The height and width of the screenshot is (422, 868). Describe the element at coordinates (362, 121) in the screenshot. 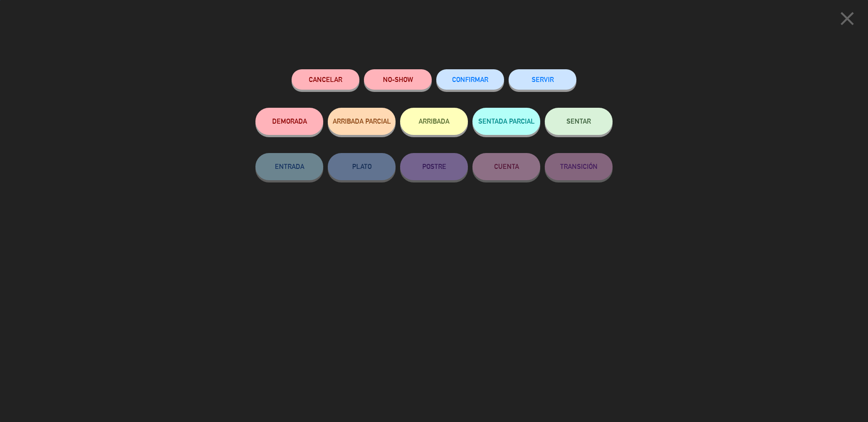

I see `button: ARRIBADA PARCIAL` at that location.